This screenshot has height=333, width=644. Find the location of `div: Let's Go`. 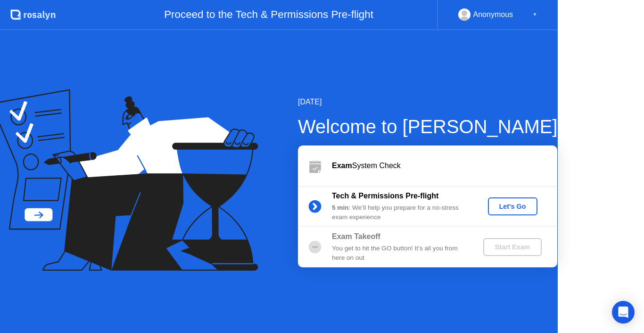

div: Let's Go is located at coordinates (513, 207).